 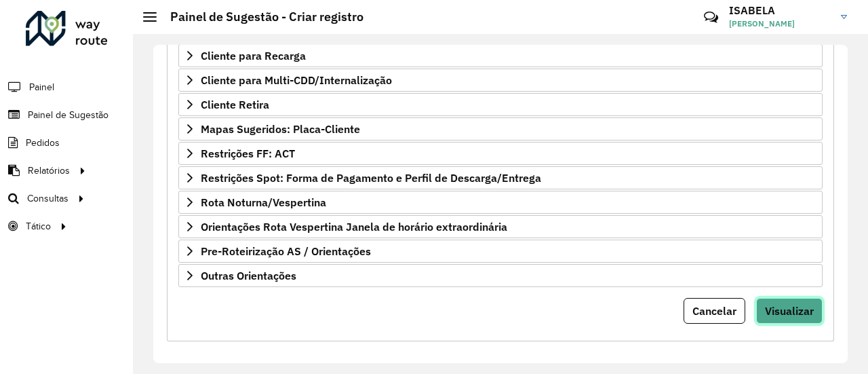 I want to click on span: Pre-Roteirização AS / Orientações, so click(x=286, y=251).